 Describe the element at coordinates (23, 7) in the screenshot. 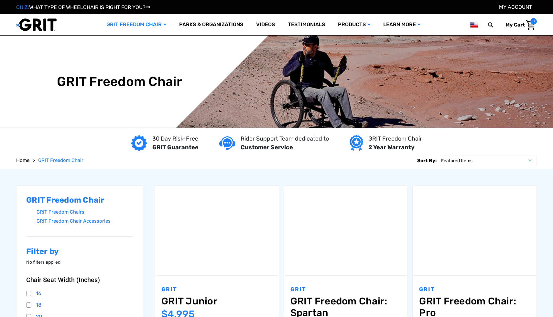

I see `span: QUIZ:` at that location.